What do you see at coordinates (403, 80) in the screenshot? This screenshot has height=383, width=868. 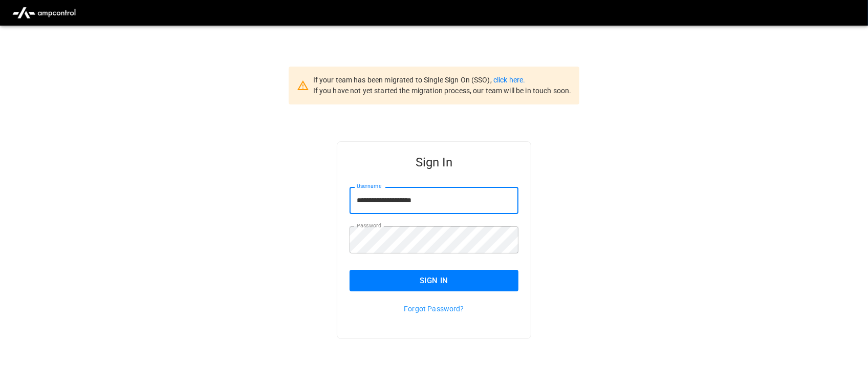 I see `span: If your team has been migrated to Single Sign On (SSO),` at bounding box center [403, 80].